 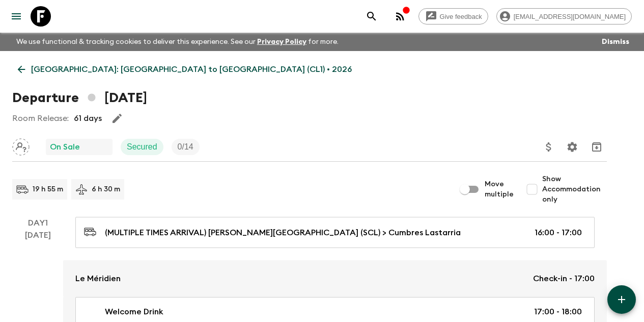 What do you see at coordinates (65, 147) in the screenshot?
I see `p: On Sale` at bounding box center [65, 147].